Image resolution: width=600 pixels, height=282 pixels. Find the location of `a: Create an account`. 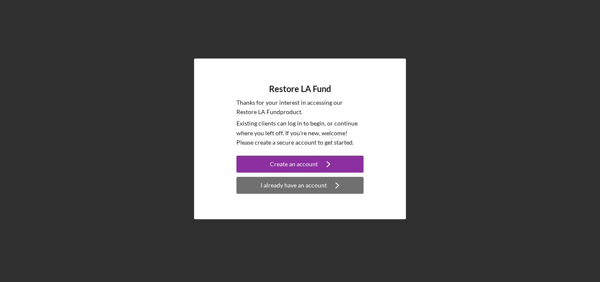

a: Create an account is located at coordinates (300, 165).